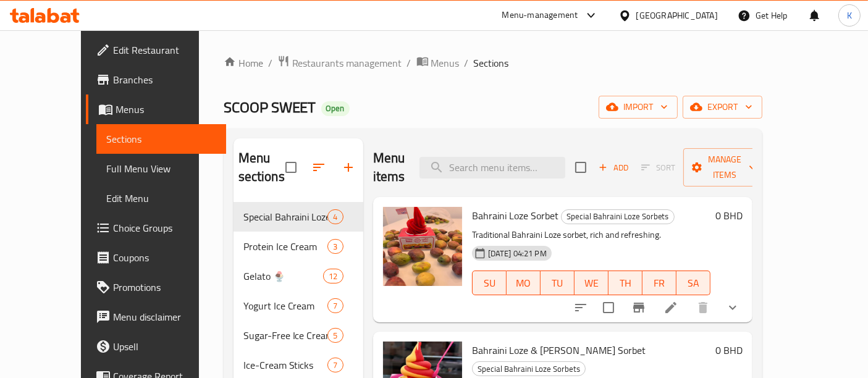 The image size is (868, 378). Describe the element at coordinates (298, 306) in the screenshot. I see `div: Yogurt Ice Cream7` at that location.